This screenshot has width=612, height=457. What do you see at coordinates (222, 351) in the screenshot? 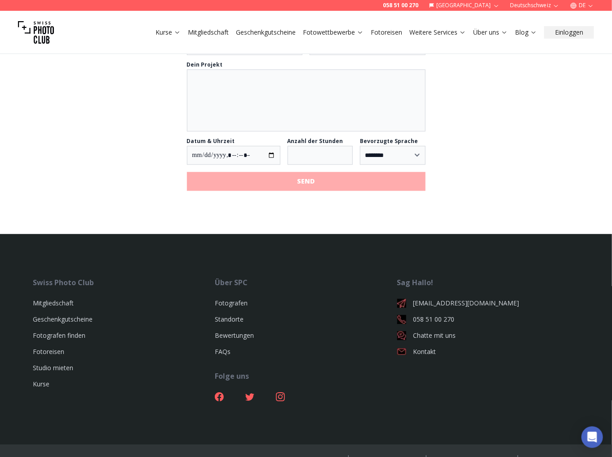
I see `a: FAQs` at bounding box center [222, 351].